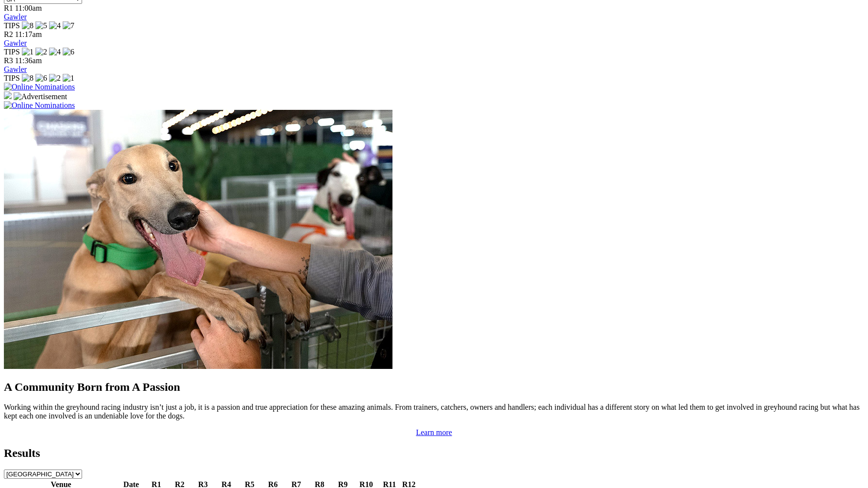  Describe the element at coordinates (434, 411) in the screenshot. I see `p: Working within the greyhound racing industry isn’t just a job, it is a passion and true appreciat...` at that location.